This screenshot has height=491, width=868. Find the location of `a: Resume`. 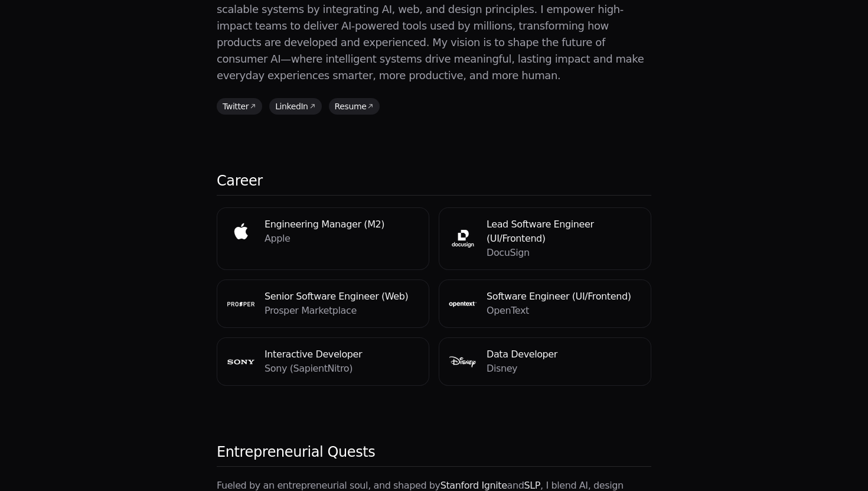

a: Resume is located at coordinates (354, 106).